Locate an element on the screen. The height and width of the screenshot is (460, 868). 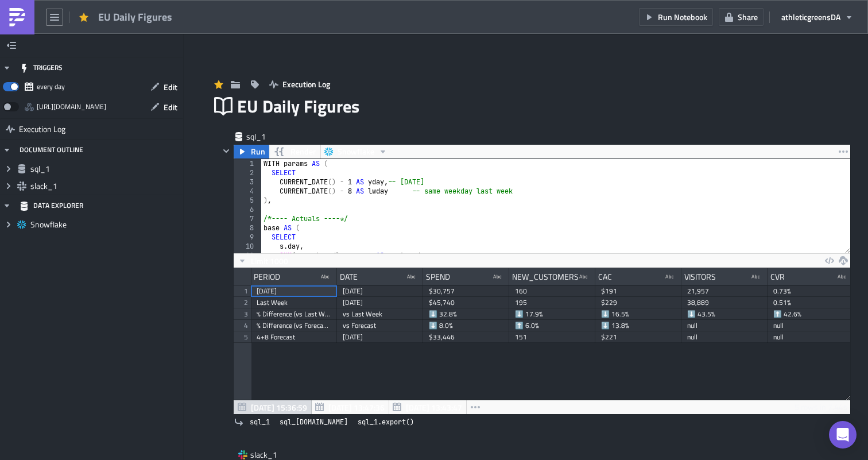
button: athleticgreensDA is located at coordinates (818, 16).